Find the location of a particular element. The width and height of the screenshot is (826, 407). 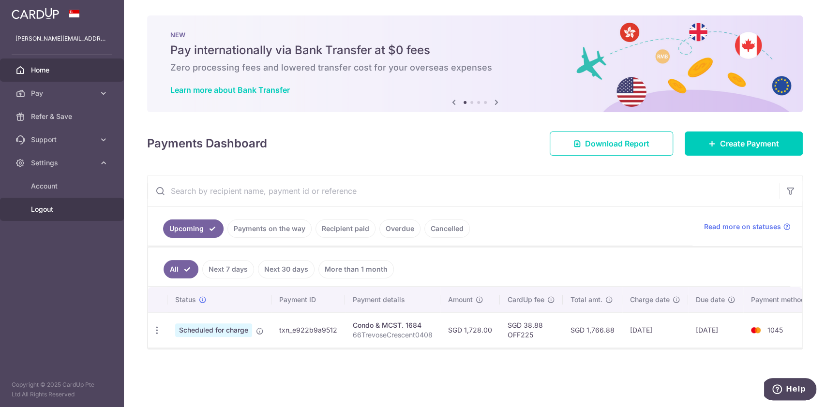

a: Upcoming is located at coordinates (193, 229).